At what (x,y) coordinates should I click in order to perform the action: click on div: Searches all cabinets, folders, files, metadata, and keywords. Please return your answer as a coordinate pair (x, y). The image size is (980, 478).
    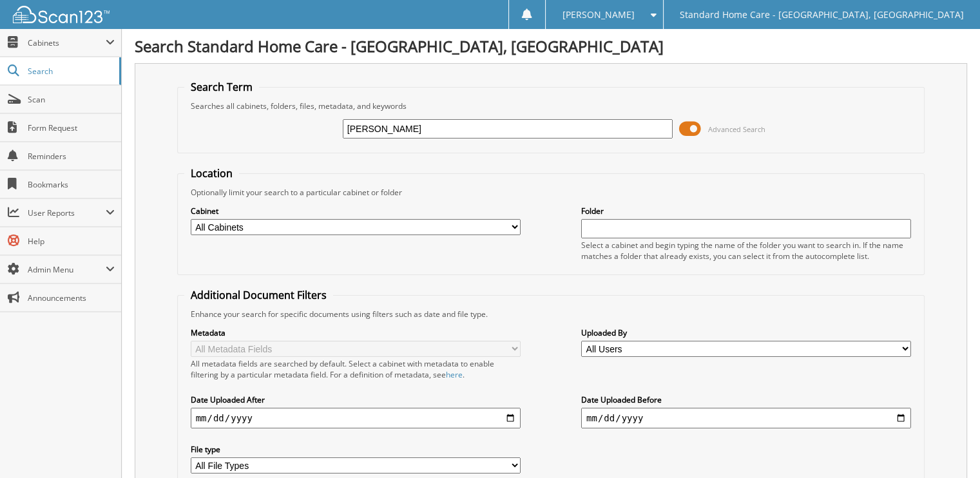
    Looking at the image, I should click on (551, 106).